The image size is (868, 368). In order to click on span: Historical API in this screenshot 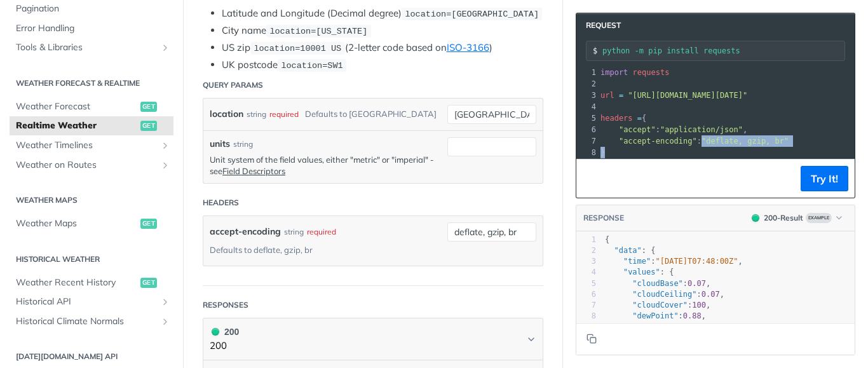, I will do `click(87, 302)`.